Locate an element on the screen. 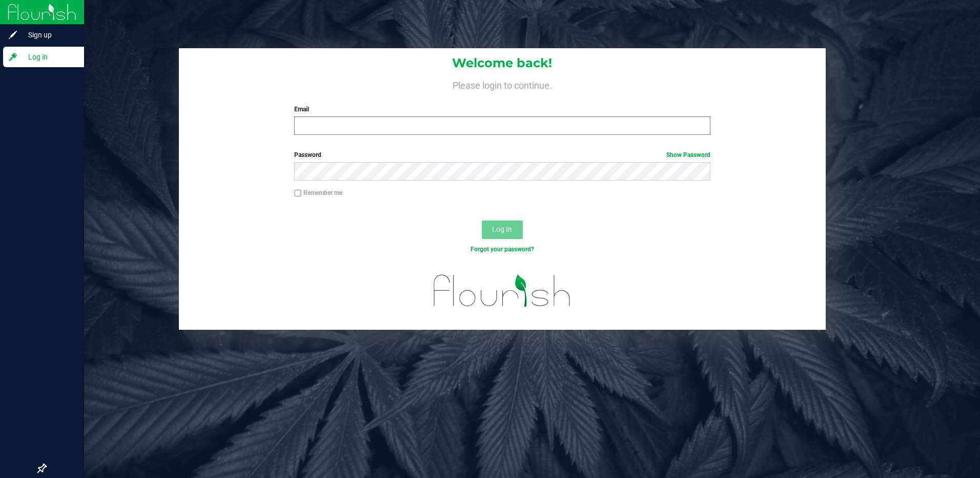  inline-svg: Sign up is located at coordinates (13, 35).